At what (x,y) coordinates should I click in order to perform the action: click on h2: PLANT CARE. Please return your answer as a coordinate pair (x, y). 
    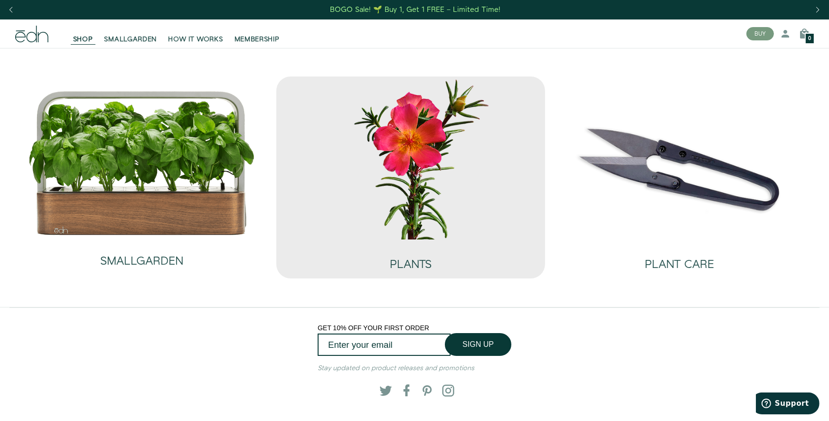
    Looking at the image, I should click on (680, 265).